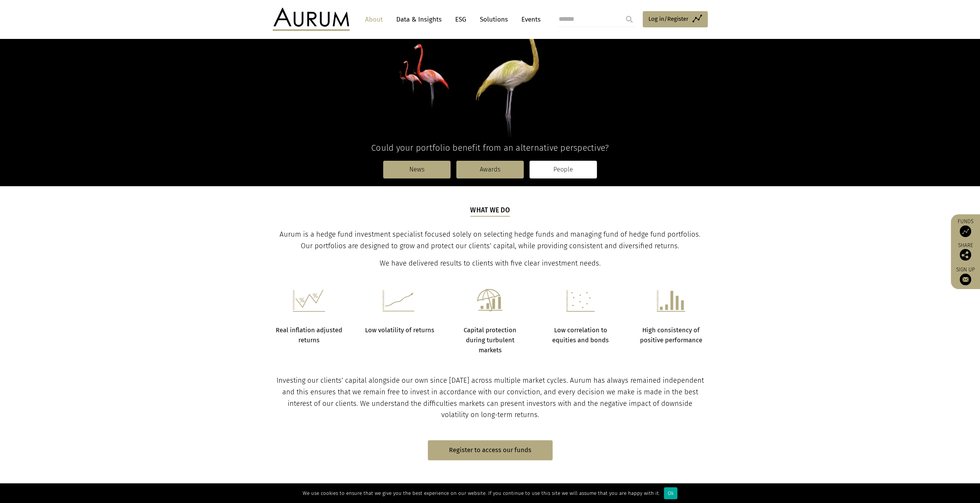 This screenshot has height=503, width=980. What do you see at coordinates (529, 19) in the screenshot?
I see `a: Events` at bounding box center [529, 19].